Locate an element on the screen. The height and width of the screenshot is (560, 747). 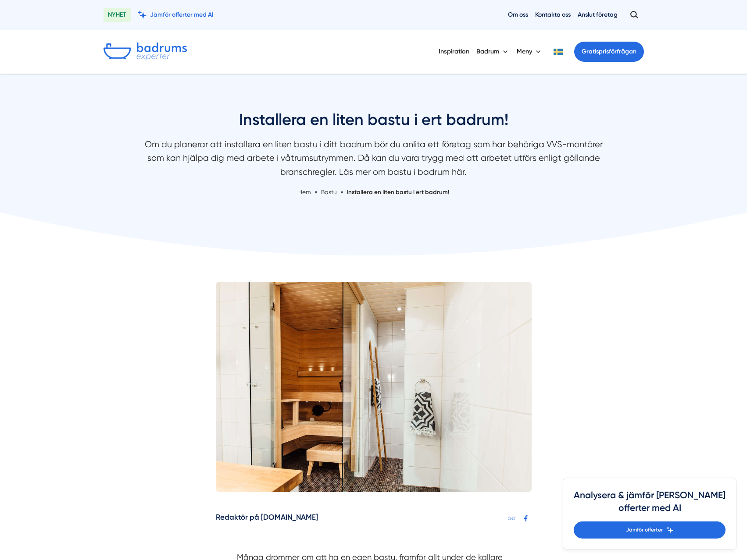
button: Meny is located at coordinates (530, 51).